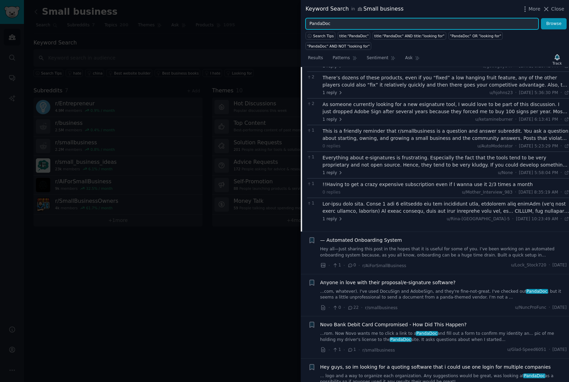 The width and height of the screenshot is (569, 382). What do you see at coordinates (557, 9) in the screenshot?
I see `span: Close` at bounding box center [557, 9].